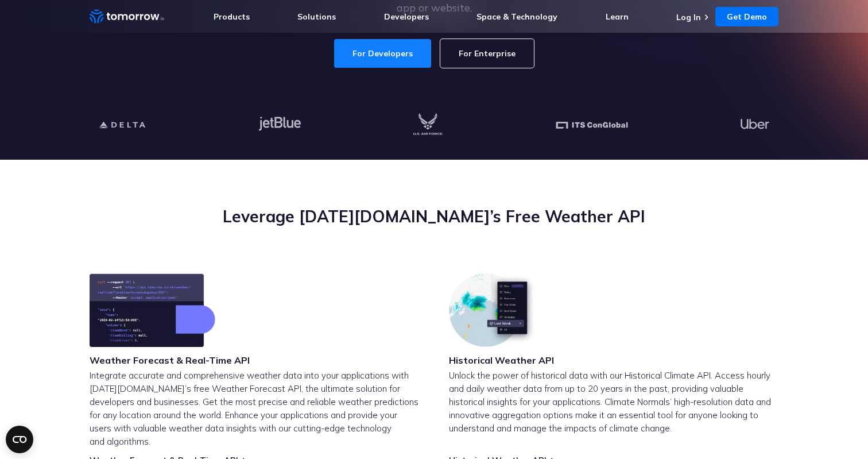 This screenshot has height=459, width=868. Describe the element at coordinates (747, 17) in the screenshot. I see `a: Get Demo` at that location.